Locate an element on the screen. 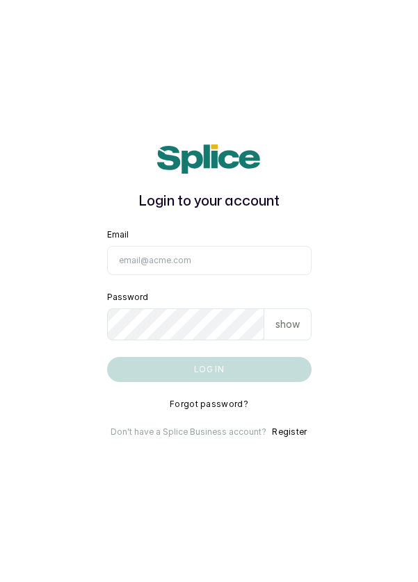 Image resolution: width=418 pixels, height=582 pixels. p: show is located at coordinates (287, 325).